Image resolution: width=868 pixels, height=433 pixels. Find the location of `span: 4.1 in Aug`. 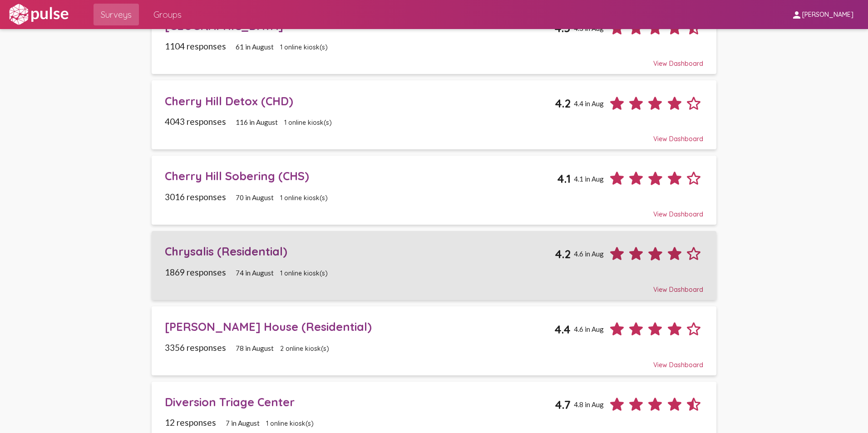

span: 4.1 in Aug is located at coordinates (589, 179).